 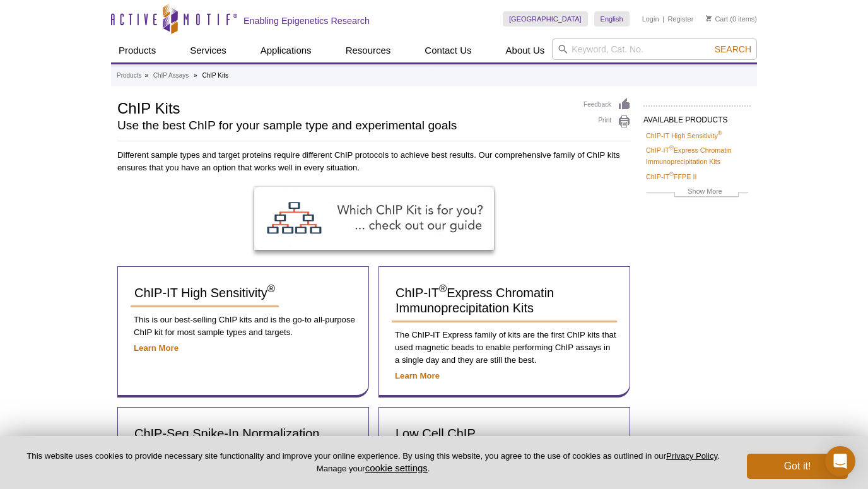 I want to click on h2: Enabling Epigenetics Research, so click(x=306, y=21).